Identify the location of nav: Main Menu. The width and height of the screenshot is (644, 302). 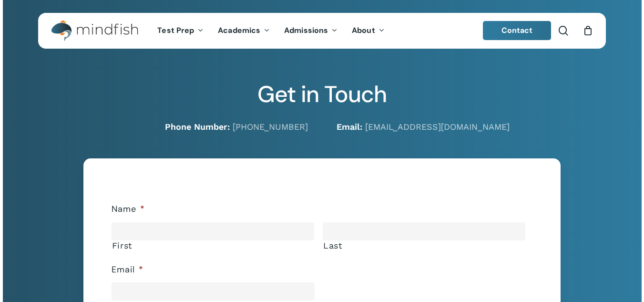
(271, 30).